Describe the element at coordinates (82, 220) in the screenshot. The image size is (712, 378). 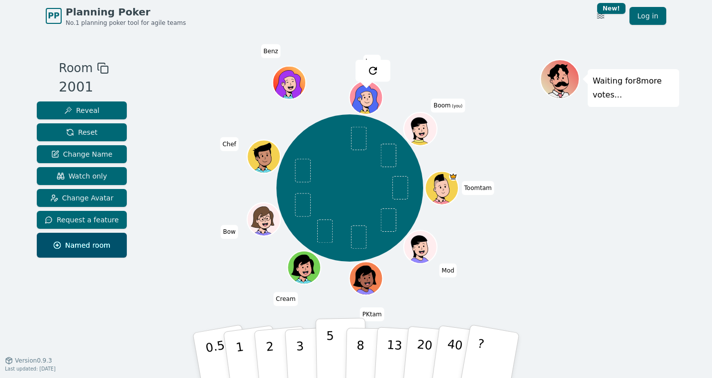
I see `span: Request a feature` at that location.